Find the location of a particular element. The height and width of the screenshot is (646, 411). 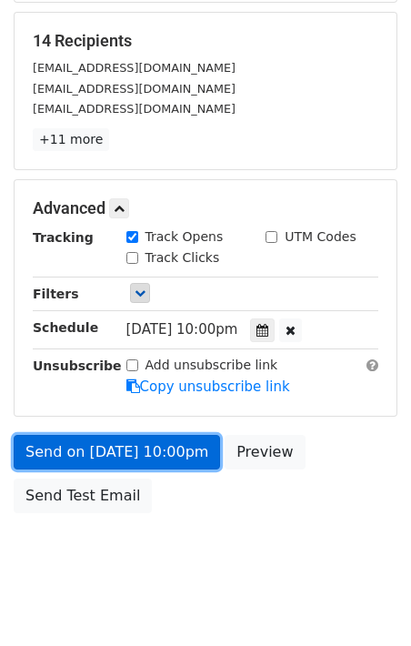

a: Preview is located at coordinates (265, 452).